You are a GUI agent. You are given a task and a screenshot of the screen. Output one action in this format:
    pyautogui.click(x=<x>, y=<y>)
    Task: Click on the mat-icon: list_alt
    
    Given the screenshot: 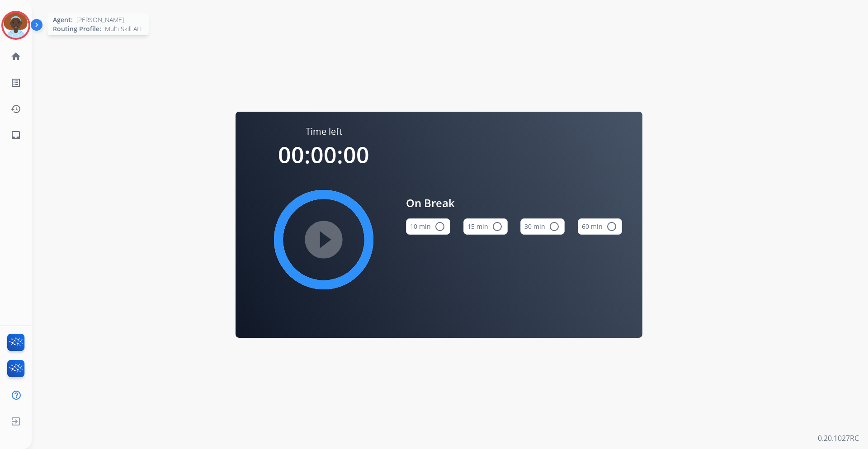 What is the action you would take?
    pyautogui.click(x=16, y=83)
    